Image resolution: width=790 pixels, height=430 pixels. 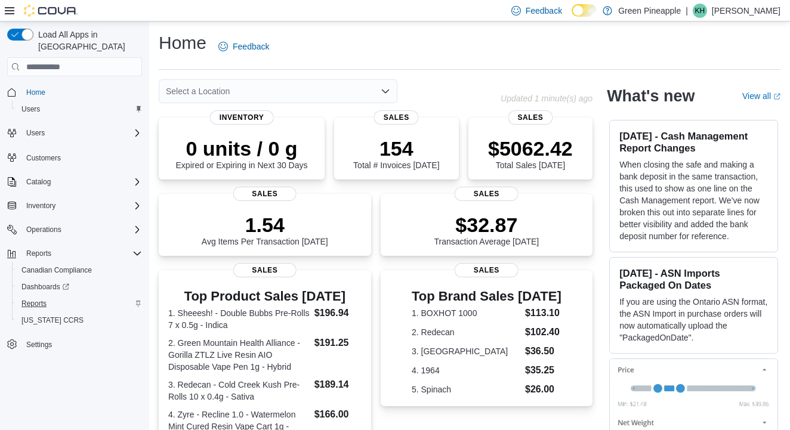 I want to click on a: Canadian Compliance, so click(x=57, y=270).